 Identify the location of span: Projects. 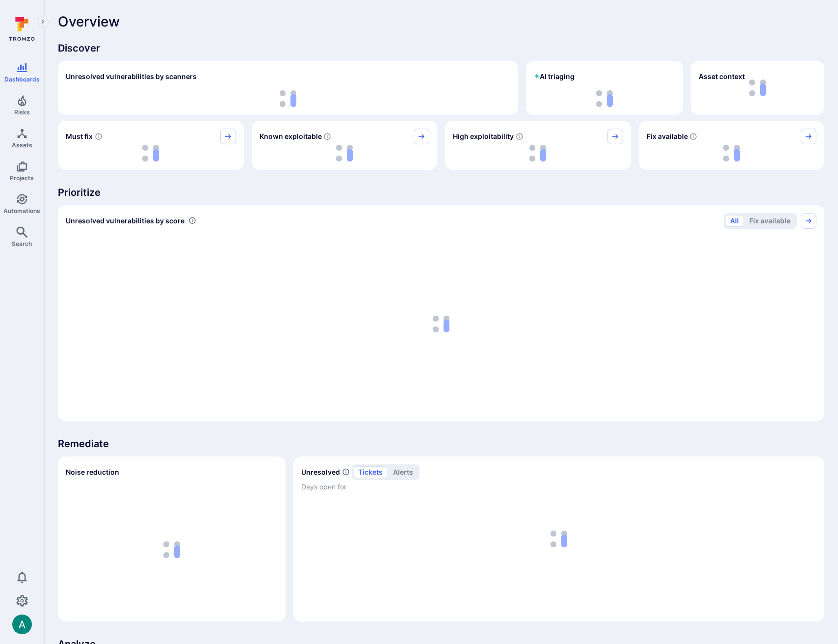
(22, 178).